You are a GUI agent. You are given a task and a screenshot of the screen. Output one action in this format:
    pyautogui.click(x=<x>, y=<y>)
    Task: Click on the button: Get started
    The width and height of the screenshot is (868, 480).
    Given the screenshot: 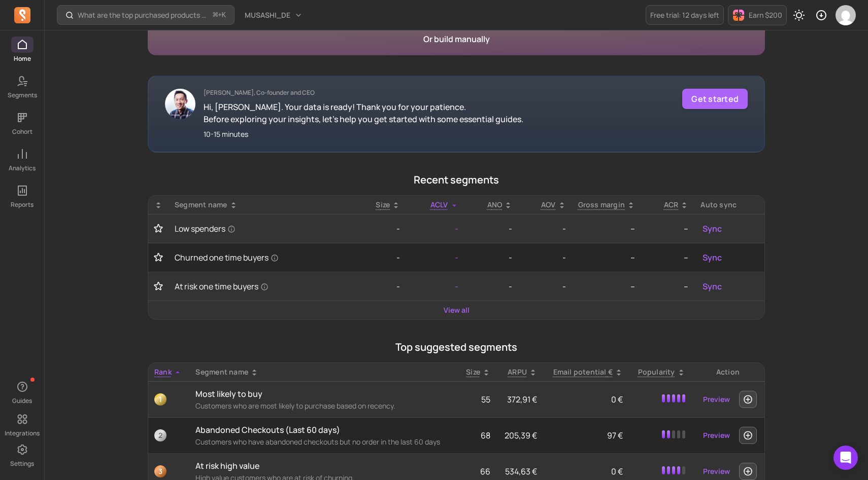 What is the action you would take?
    pyautogui.click(x=714, y=99)
    